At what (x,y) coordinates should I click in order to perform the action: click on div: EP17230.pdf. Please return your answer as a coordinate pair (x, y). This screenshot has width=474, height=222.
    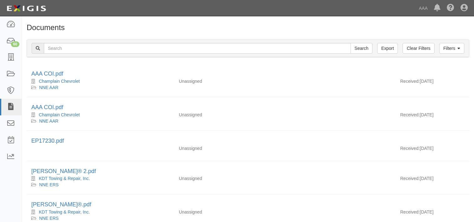
    Looking at the image, I should click on (248, 141).